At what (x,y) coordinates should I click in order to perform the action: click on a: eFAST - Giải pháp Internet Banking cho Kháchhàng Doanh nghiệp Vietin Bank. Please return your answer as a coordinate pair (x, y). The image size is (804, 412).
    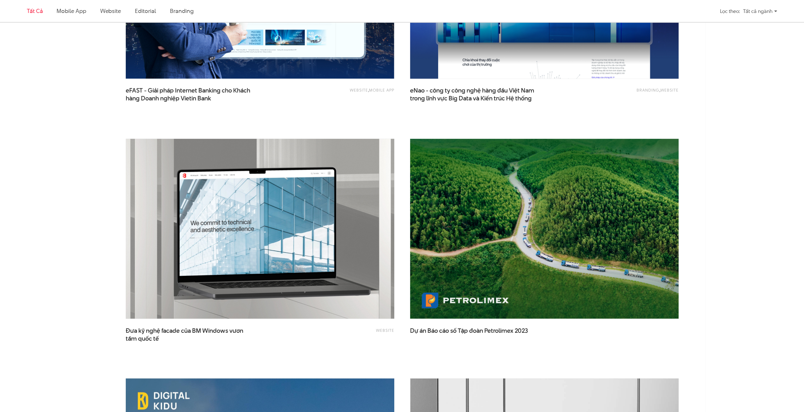
    Looking at the image, I should click on (189, 94).